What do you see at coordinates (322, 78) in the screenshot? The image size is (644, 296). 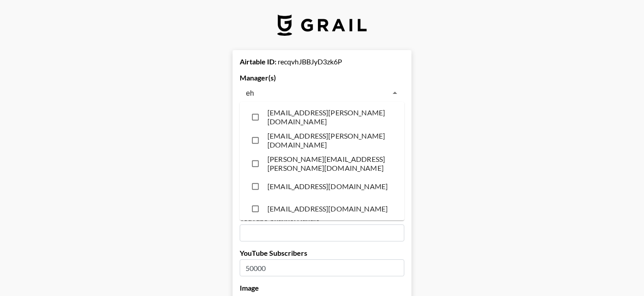 I see `label: Manager(s)` at bounding box center [322, 78].